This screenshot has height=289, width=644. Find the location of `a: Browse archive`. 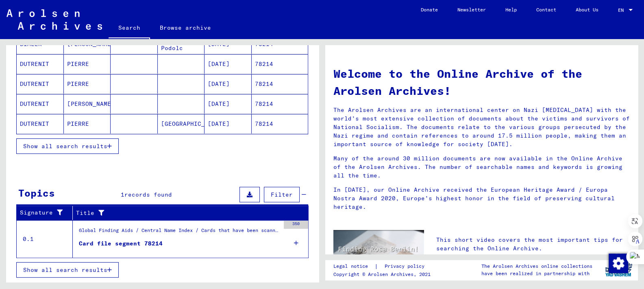

a: Browse archive is located at coordinates (185, 27).